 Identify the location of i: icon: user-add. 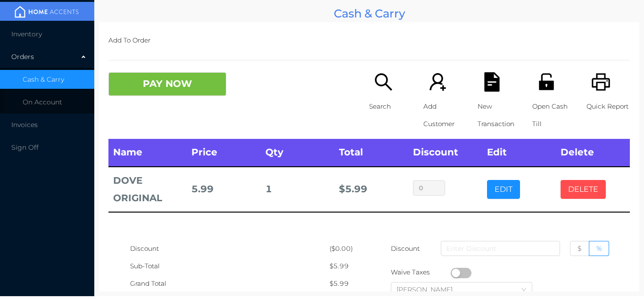
(438, 82).